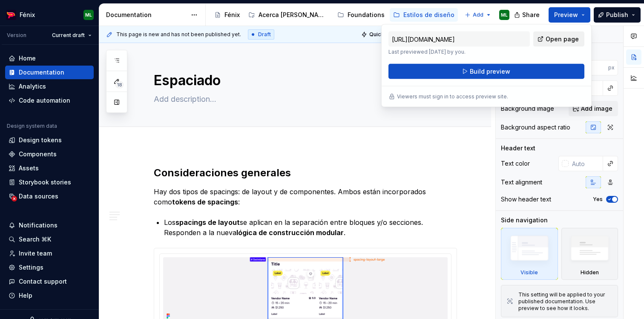 This screenshot has height=319, width=644. What do you see at coordinates (44, 101) in the screenshot?
I see `div: Code automation` at bounding box center [44, 101].